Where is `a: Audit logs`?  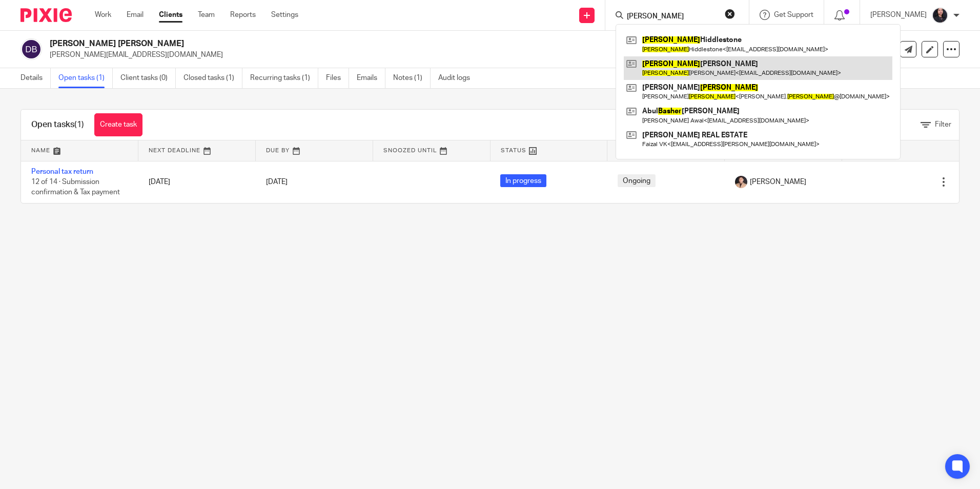
a: Audit logs is located at coordinates (457, 78).